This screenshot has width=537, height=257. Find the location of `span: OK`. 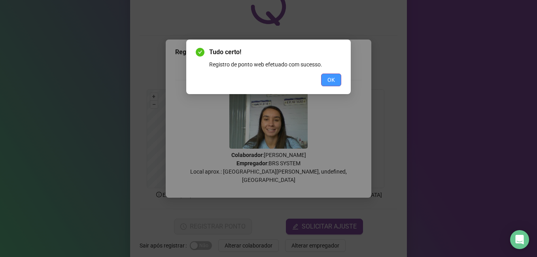

span: OK is located at coordinates (331, 80).